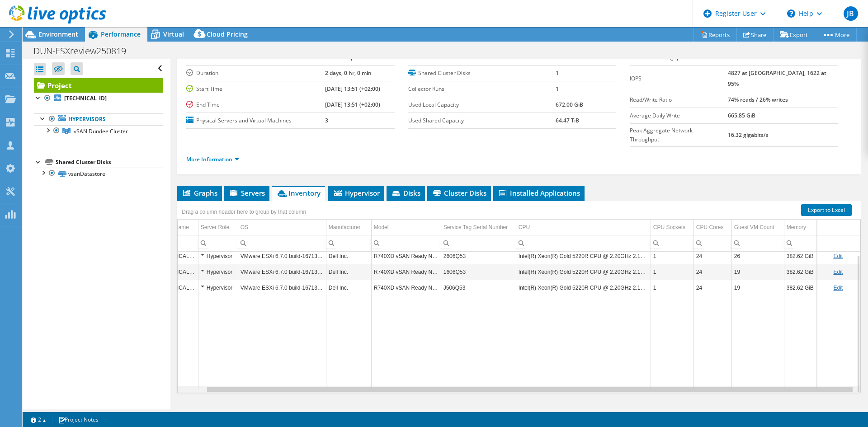 The height and width of the screenshot is (427, 868). Describe the element at coordinates (790, 14) in the screenshot. I see `svg: \n` at that location.